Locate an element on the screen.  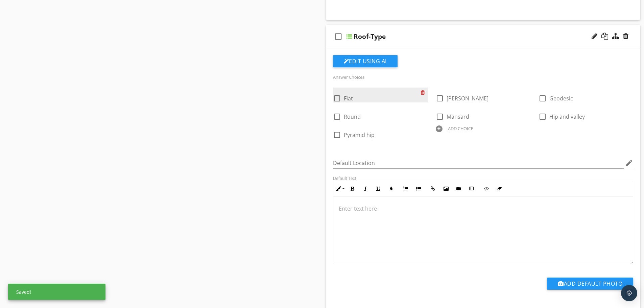
button: Unordered List is located at coordinates (418, 189).